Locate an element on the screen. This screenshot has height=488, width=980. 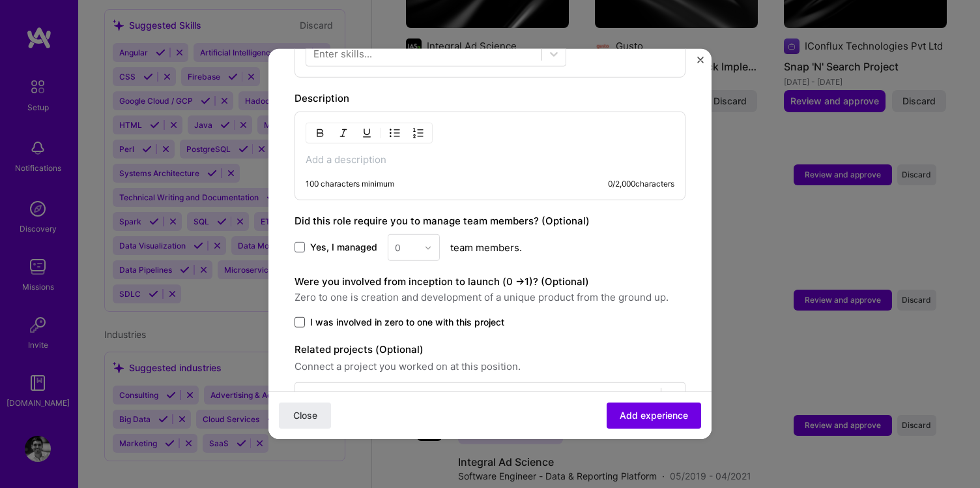
div: team members. is located at coordinates (490, 247).